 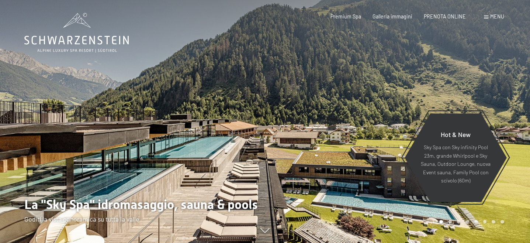 I want to click on a: Premium Spa, so click(x=346, y=16).